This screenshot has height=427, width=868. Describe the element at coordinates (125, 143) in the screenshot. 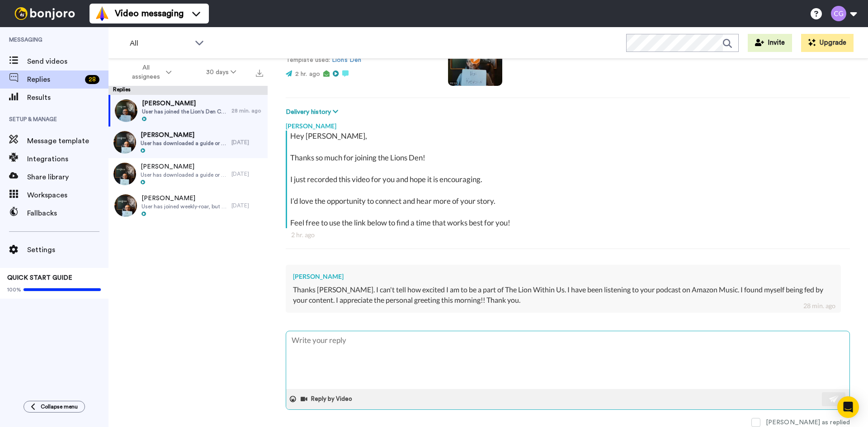

I see `img: d9361420-bf4f-466e-99de-2ed4f3b0ad3a-thumb.jpg` at that location.